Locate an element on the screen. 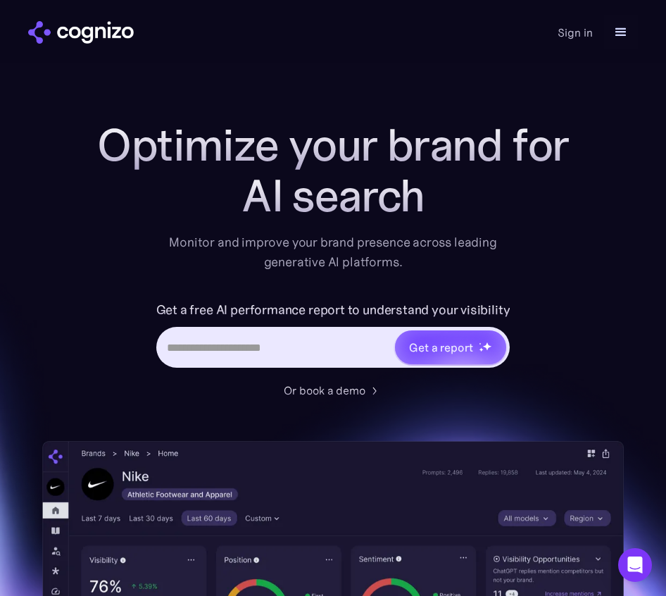 The width and height of the screenshot is (666, 596). div: Monitor and improve your brand presence across leading generative AI platforms. is located at coordinates (333, 252).